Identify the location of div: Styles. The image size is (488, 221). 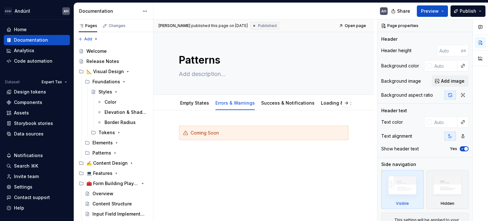
(105, 92).